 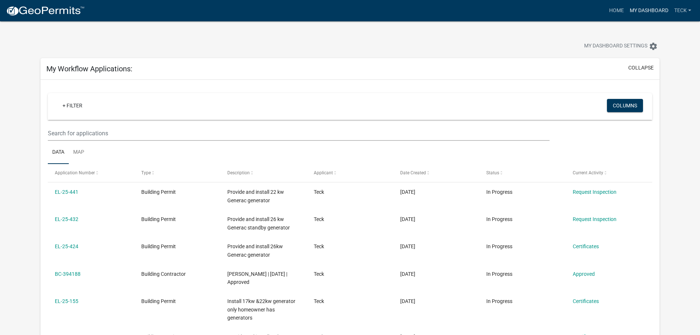 I want to click on span: Date Created, so click(x=413, y=173).